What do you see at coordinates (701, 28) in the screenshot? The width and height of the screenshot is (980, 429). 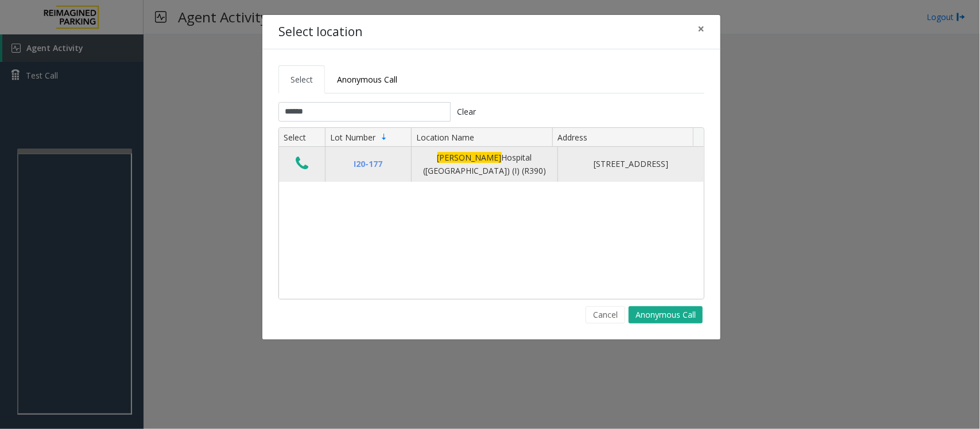 I see `button: Close` at bounding box center [701, 28].